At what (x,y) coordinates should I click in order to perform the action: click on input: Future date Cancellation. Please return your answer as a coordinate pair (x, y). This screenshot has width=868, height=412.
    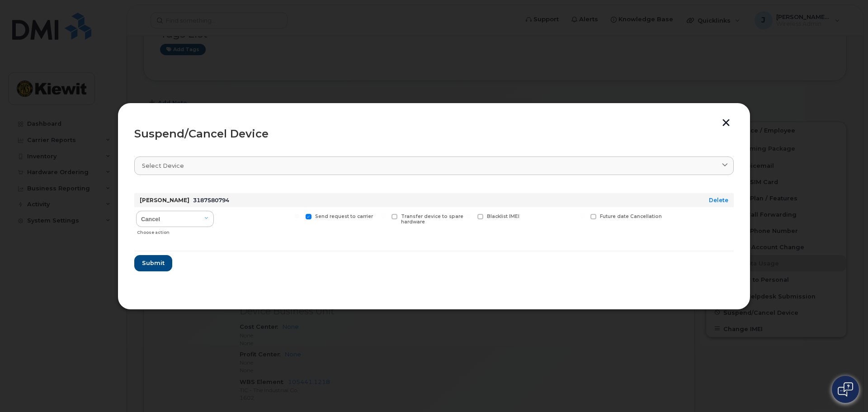
    Looking at the image, I should click on (582, 216).